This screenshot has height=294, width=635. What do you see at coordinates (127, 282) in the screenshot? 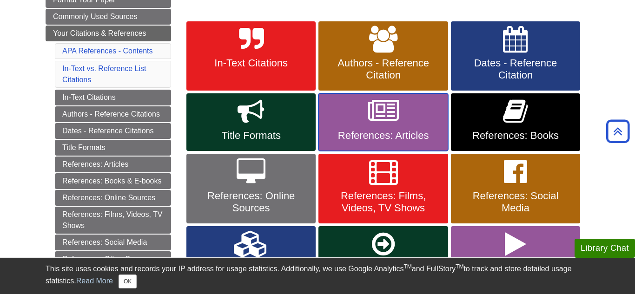
I see `button: Close` at bounding box center [127, 282].